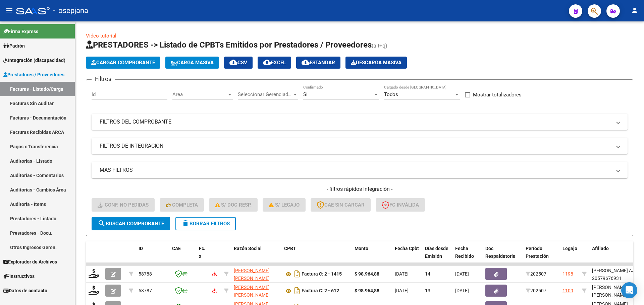  Describe the element at coordinates (192, 63) in the screenshot. I see `span: Carga Masiva` at that location.